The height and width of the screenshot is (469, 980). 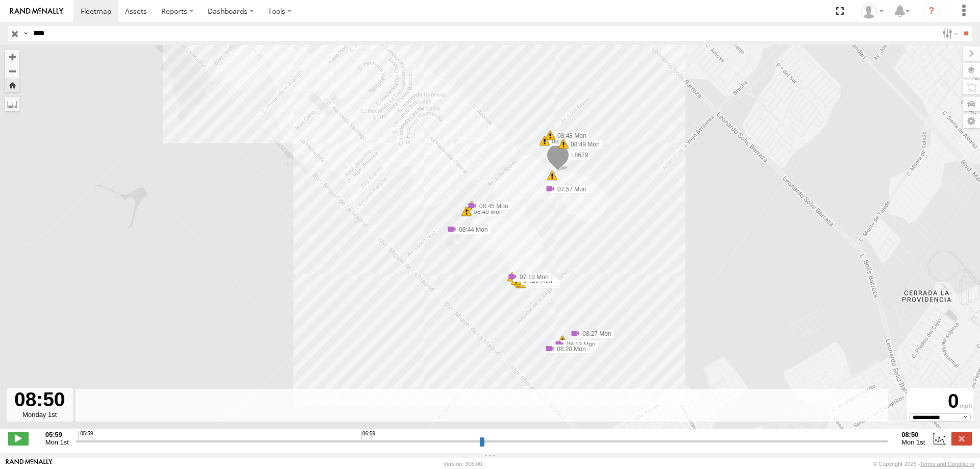 What do you see at coordinates (579, 344) in the screenshot?
I see `label: 08:19 Mon` at bounding box center [579, 344].